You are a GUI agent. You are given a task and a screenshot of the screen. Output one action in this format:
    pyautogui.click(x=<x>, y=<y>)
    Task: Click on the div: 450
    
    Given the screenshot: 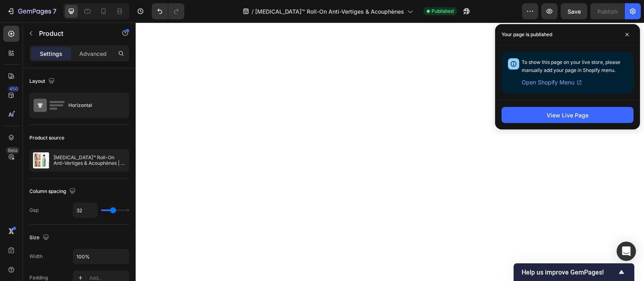 What is the action you would take?
    pyautogui.click(x=13, y=89)
    